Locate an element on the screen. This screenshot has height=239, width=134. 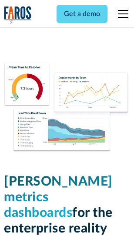
div: menu is located at coordinates (121, 14).